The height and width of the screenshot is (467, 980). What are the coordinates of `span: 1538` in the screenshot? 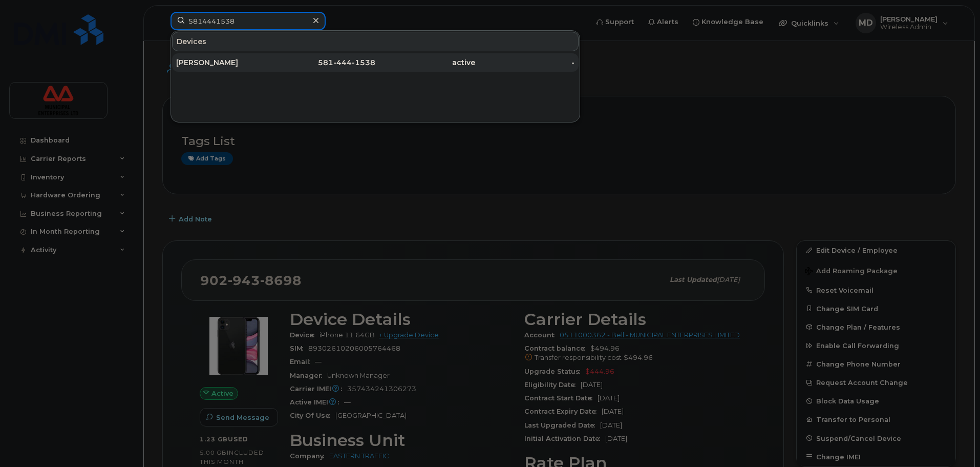 It's located at (365, 63).